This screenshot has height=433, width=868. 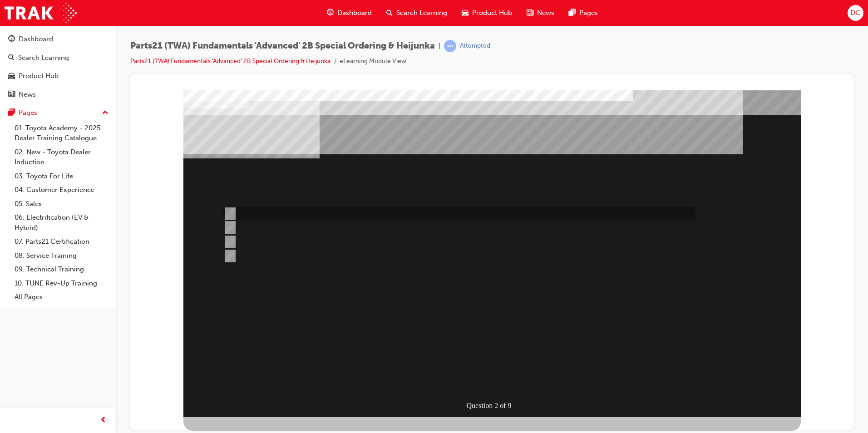 What do you see at coordinates (61, 297) in the screenshot?
I see `a: All Pages` at bounding box center [61, 297].